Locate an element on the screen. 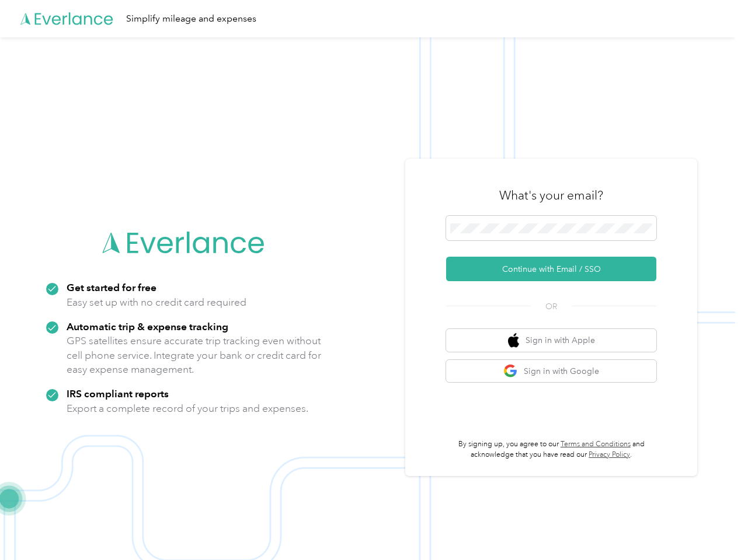 The height and width of the screenshot is (560, 741). a: Privacy Policy is located at coordinates (609, 455).